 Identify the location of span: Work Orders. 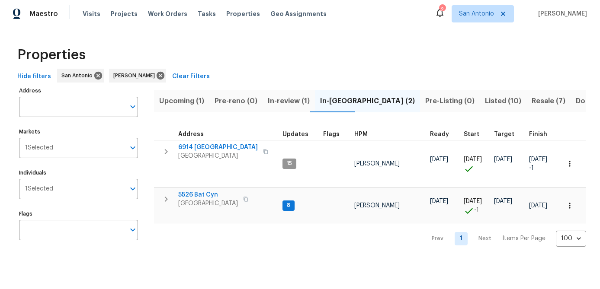
(167, 14).